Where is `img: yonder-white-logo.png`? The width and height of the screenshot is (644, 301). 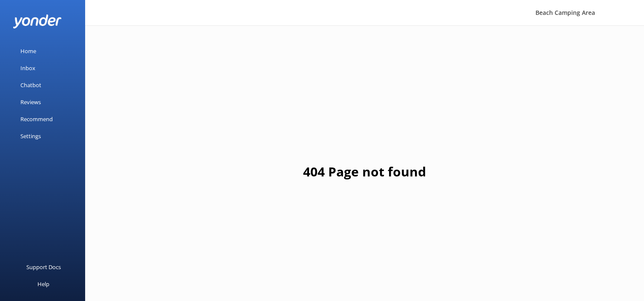 img: yonder-white-logo.png is located at coordinates (37, 22).